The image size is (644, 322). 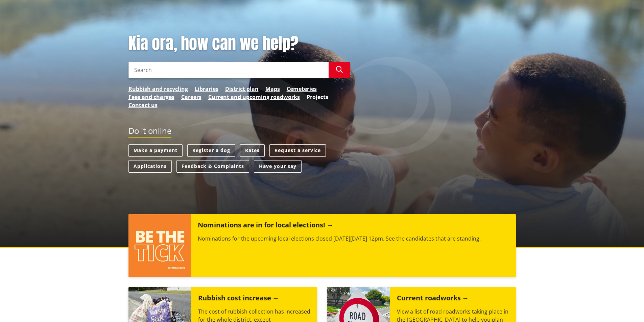 I want to click on a: Request a service, so click(x=297, y=150).